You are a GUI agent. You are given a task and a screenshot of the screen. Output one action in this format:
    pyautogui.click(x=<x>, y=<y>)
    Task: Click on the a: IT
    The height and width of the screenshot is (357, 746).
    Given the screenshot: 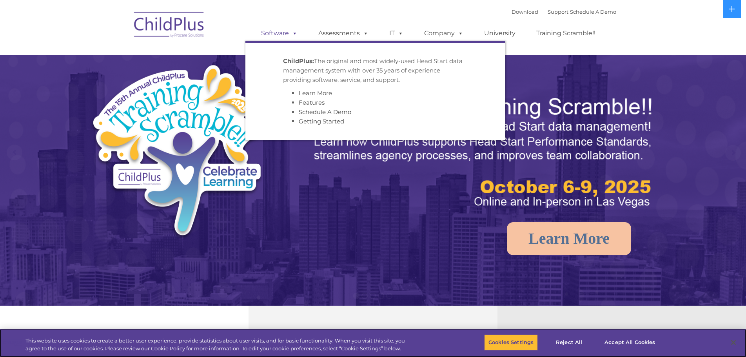 What is the action you would take?
    pyautogui.click(x=397, y=33)
    